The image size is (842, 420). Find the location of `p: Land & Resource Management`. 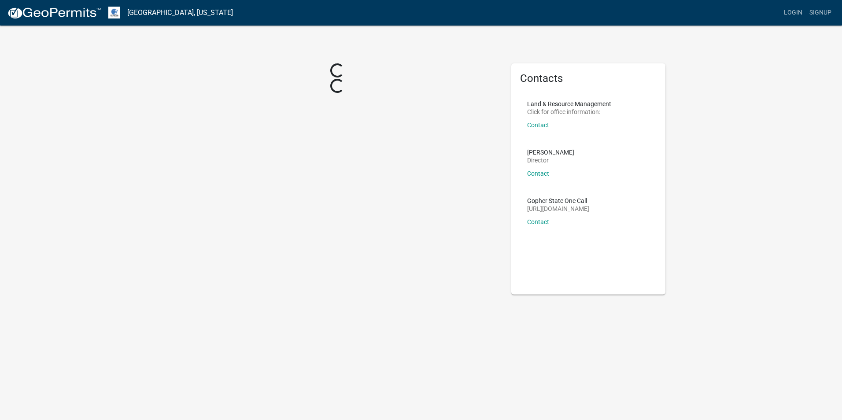

p: Land & Resource Management is located at coordinates (569, 104).